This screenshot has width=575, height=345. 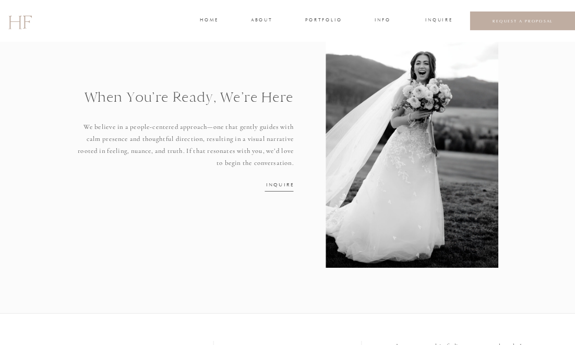 I want to click on h2: HF, so click(x=20, y=21).